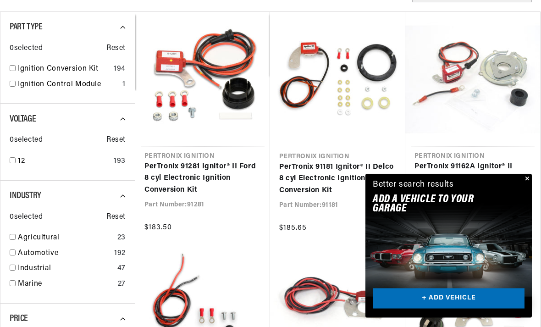  Describe the element at coordinates (338, 179) in the screenshot. I see `a: PerTronix 91181 Ignitor® II Delco 8 cyl Electronic Ignition Conversion Kit` at that location.